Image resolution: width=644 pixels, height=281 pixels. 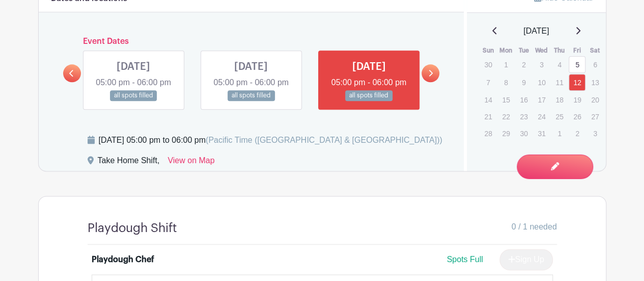 What do you see at coordinates (488, 51) in the screenshot?
I see `th: Sun` at bounding box center [488, 51].